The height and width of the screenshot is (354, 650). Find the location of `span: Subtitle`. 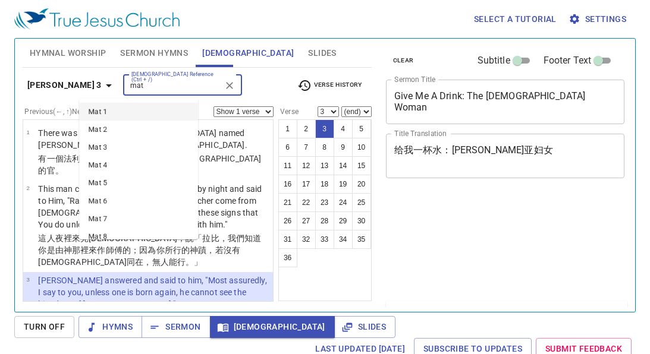

span: Subtitle is located at coordinates (493, 61).